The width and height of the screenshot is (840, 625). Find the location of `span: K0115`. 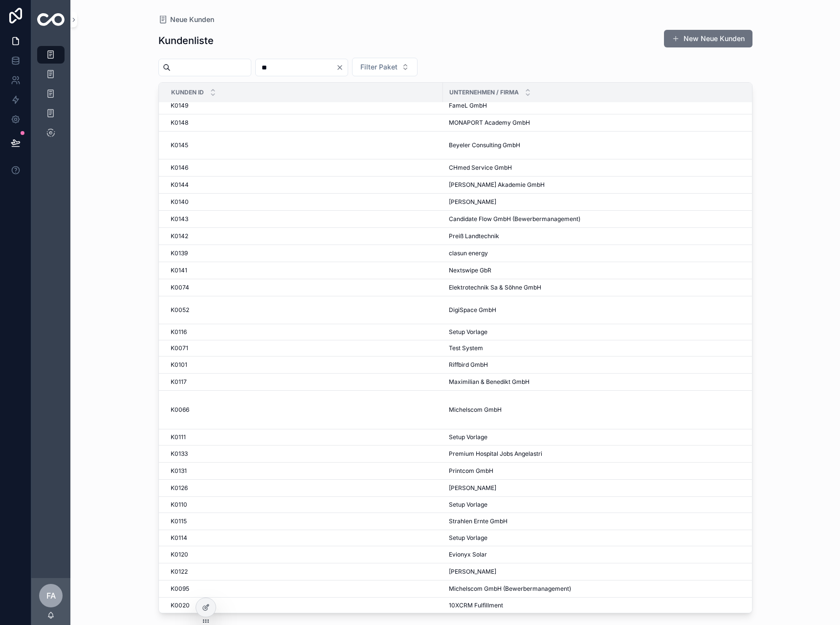

span: K0115 is located at coordinates (178, 521).